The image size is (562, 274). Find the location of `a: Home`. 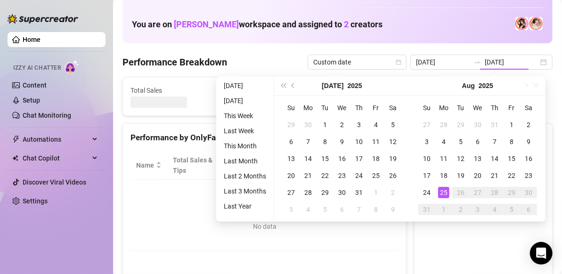

a: Home is located at coordinates (32, 40).